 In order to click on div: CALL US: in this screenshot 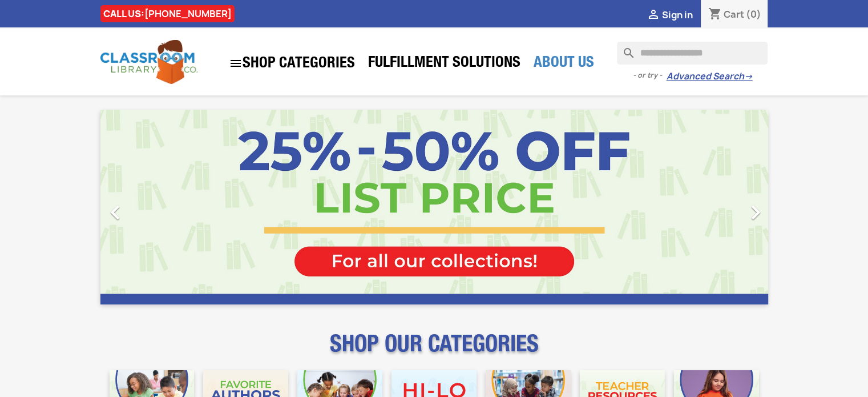, I will do `click(167, 14)`.